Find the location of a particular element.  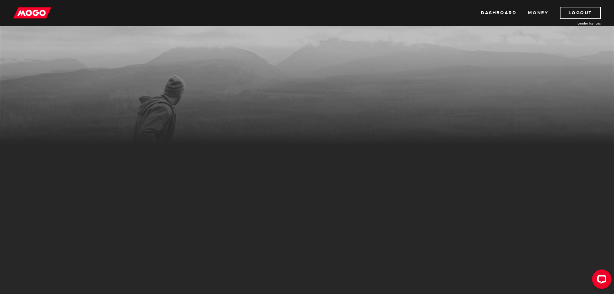

a: Logout is located at coordinates (580, 13).